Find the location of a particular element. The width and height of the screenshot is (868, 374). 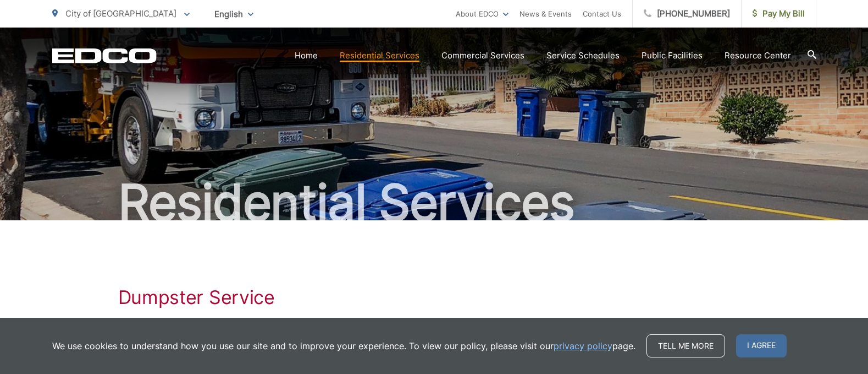

h2: Residential Services is located at coordinates (434, 203).